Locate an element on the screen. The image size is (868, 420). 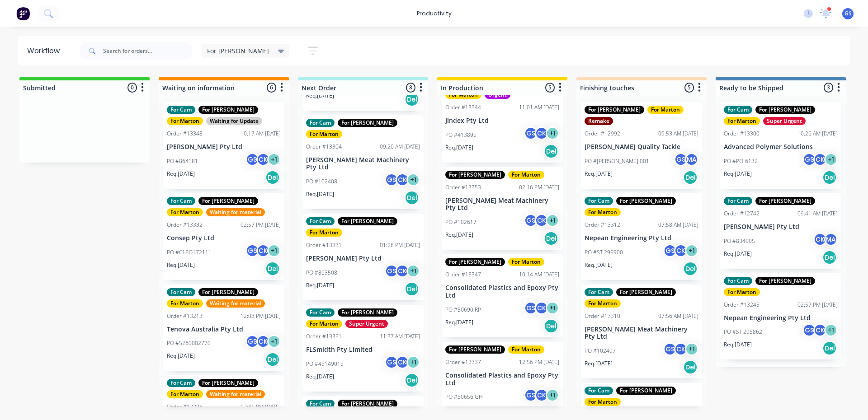
div: Order #13348 is located at coordinates (184, 134).